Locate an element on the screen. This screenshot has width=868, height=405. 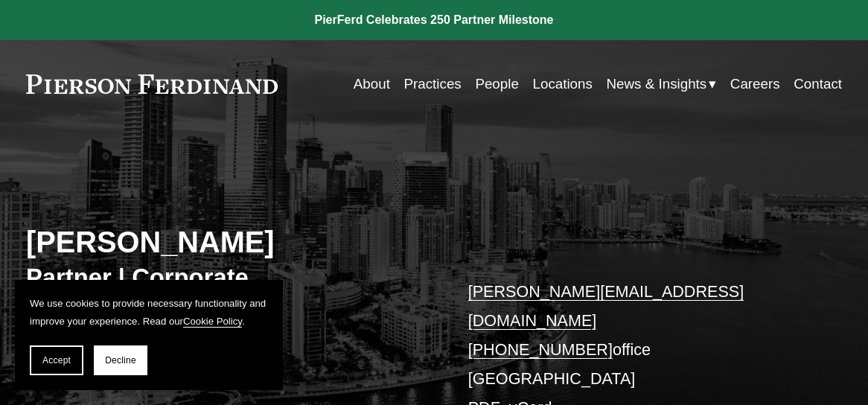
span: News & Insights is located at coordinates (656, 84).